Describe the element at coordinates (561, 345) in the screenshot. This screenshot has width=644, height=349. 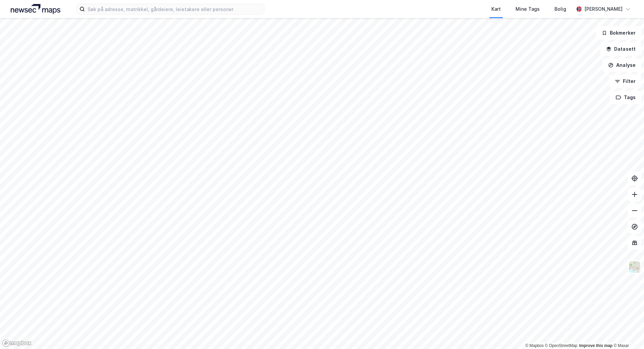
I see `a: OpenStreetMap` at that location.